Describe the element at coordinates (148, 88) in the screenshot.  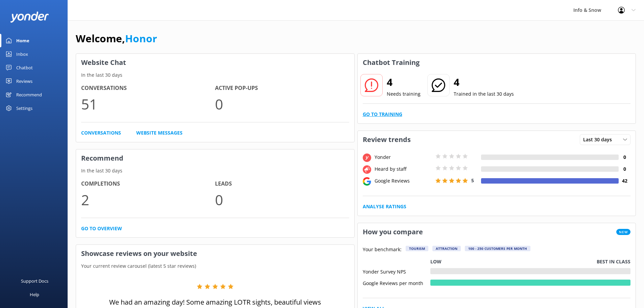
I see `h4: Conversations` at that location.